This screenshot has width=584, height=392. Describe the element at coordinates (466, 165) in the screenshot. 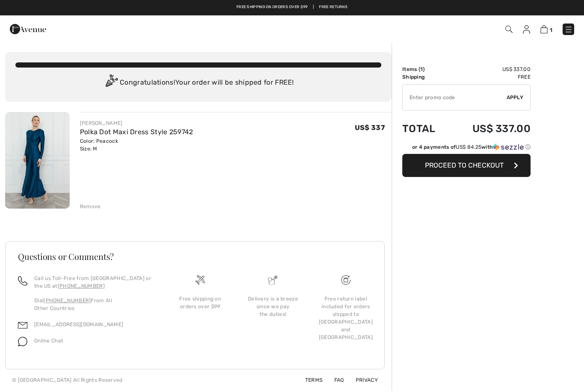

I see `button: Proceed to Checkout` at that location.